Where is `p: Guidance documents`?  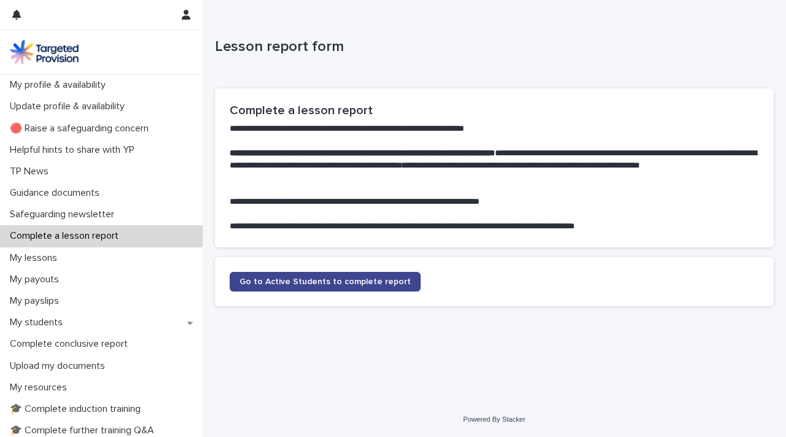
p: Guidance documents is located at coordinates (57, 193).